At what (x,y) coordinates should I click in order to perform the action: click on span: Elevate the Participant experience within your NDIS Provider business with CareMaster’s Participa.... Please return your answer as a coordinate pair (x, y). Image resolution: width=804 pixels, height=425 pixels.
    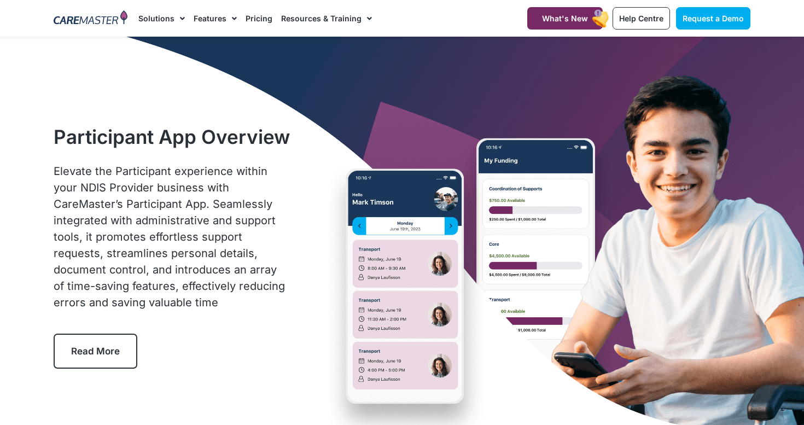
    Looking at the image, I should click on (169, 237).